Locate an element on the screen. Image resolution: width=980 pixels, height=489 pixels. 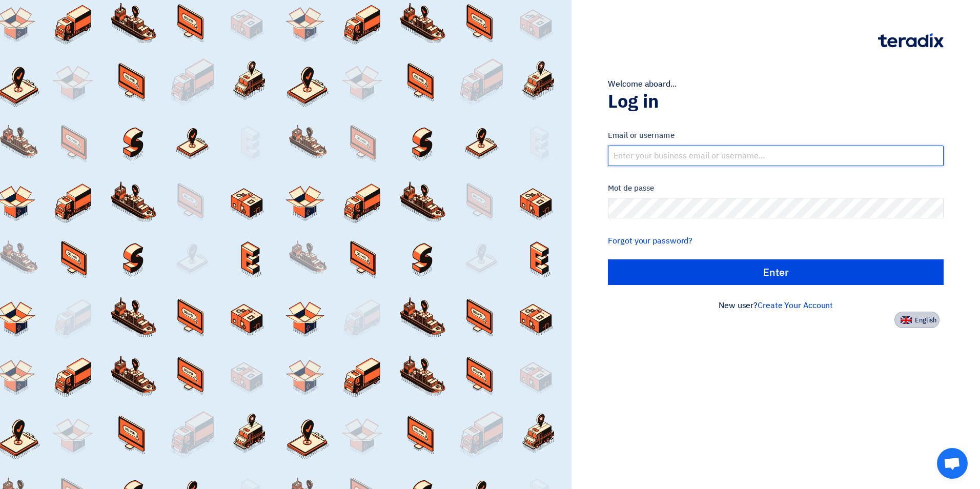
img: Teradix logo is located at coordinates (911, 41).